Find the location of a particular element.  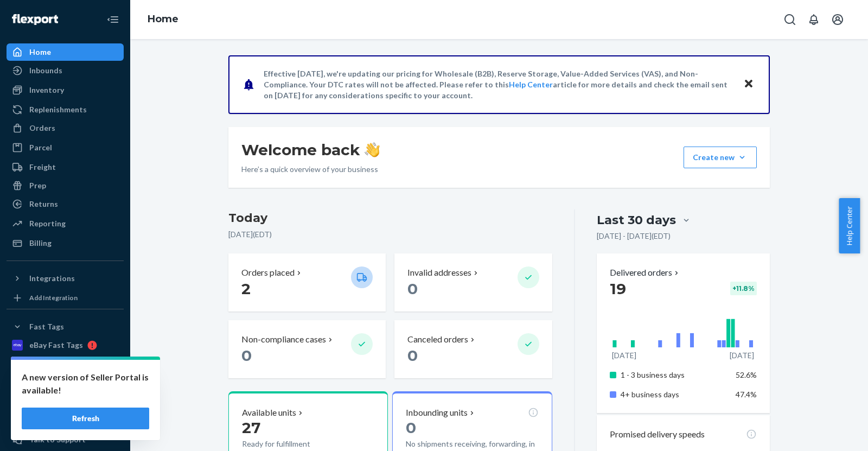

div: Reporting is located at coordinates (47, 224).